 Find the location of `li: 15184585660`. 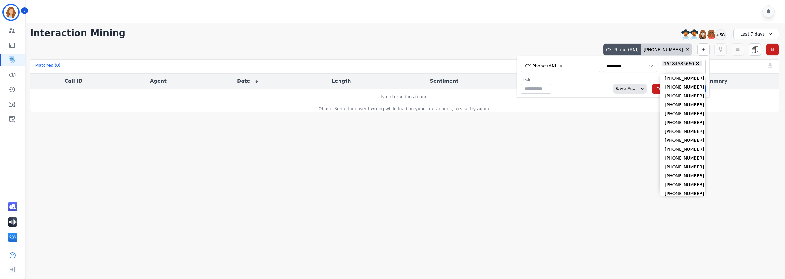

li: 15184585660 is located at coordinates (682, 64).